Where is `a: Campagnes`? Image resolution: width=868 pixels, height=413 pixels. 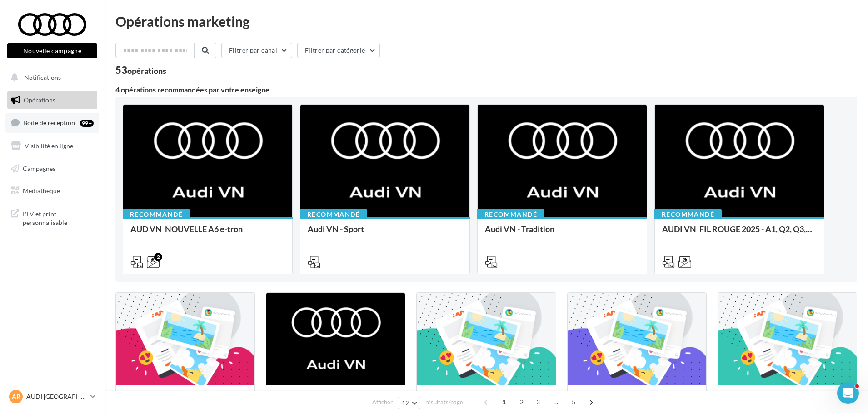 a: Campagnes is located at coordinates (52, 168).